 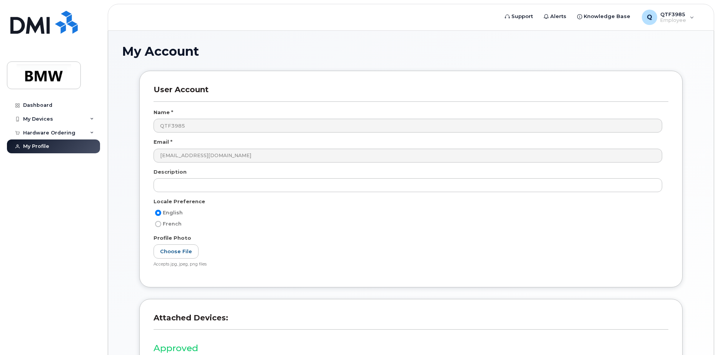 I want to click on input: English, so click(x=158, y=213).